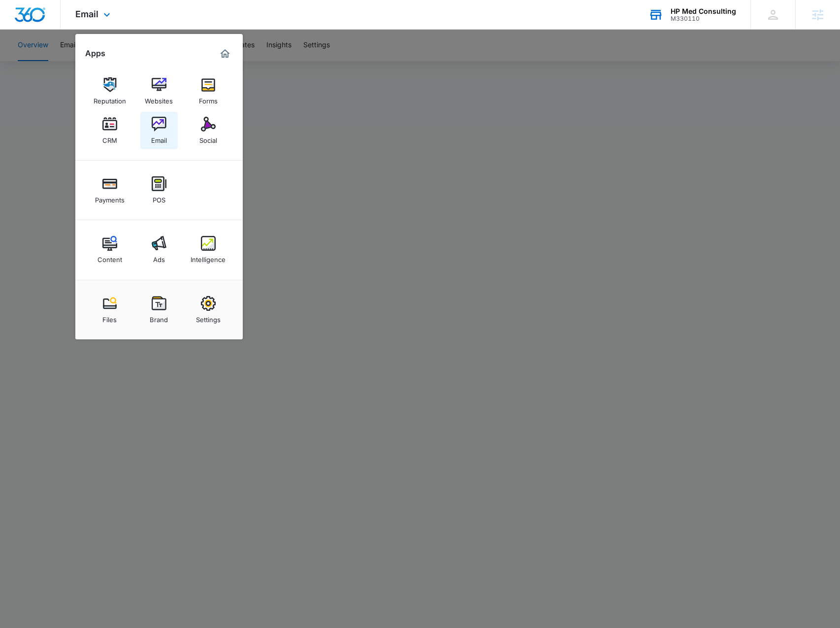 Image resolution: width=840 pixels, height=628 pixels. What do you see at coordinates (110, 91) in the screenshot?
I see `a: Reputation` at bounding box center [110, 91].